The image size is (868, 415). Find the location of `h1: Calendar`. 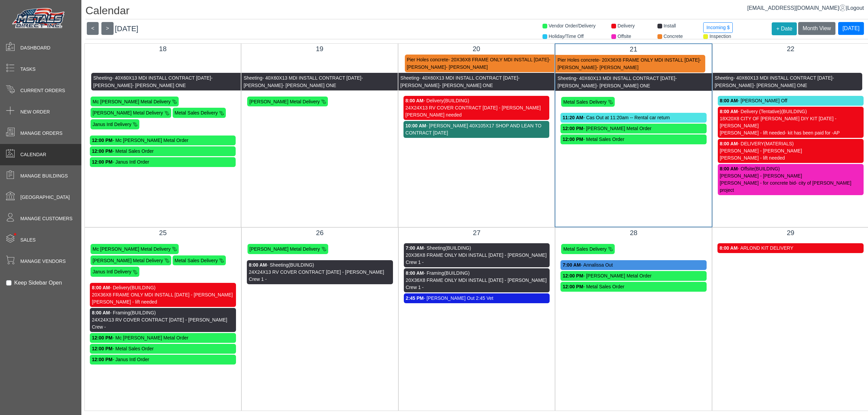

h1: Calendar is located at coordinates (477, 12).